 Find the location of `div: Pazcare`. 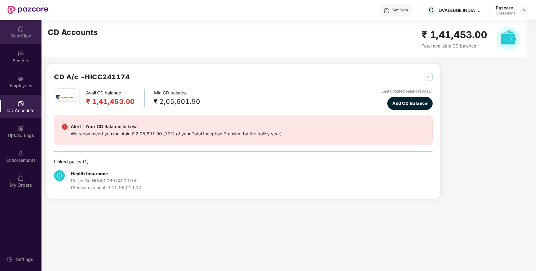

div: Pazcare is located at coordinates (505, 8).